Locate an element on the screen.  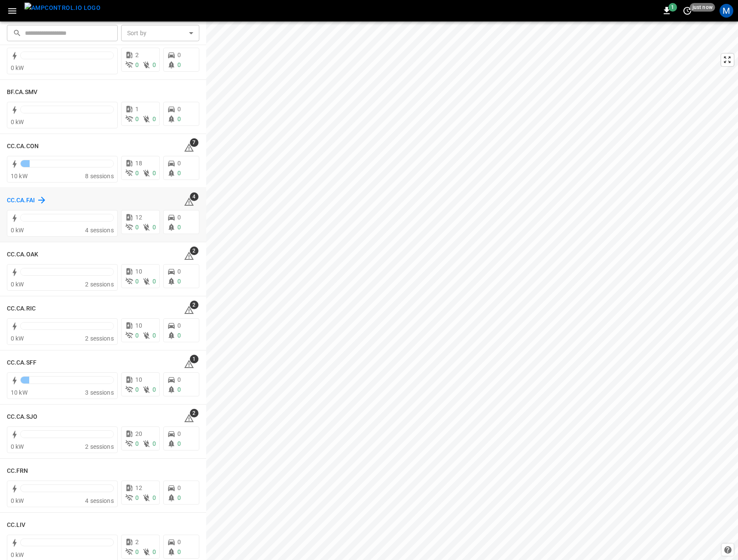
canvas: Map is located at coordinates (472, 291).